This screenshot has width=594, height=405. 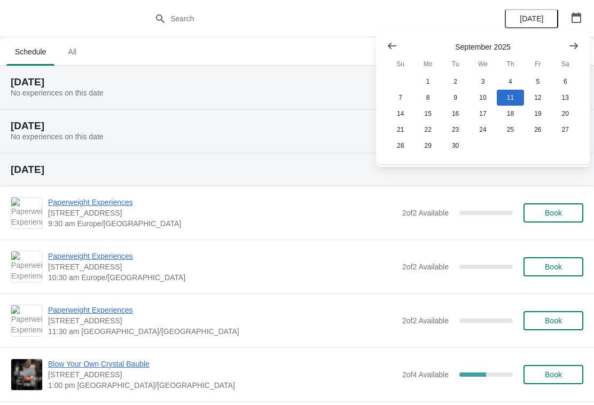 What do you see at coordinates (537, 98) in the screenshot?
I see `button: Friday September 12 2025` at bounding box center [537, 98].